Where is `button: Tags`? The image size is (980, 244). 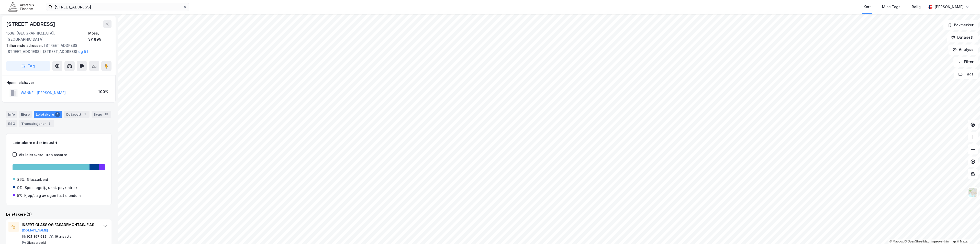 button: Tags is located at coordinates (966, 74).